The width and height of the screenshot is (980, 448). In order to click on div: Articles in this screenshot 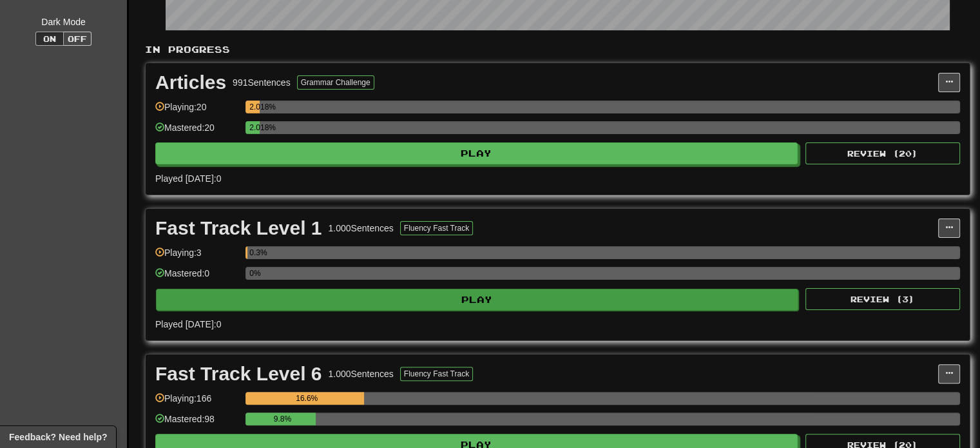, I will do `click(191, 83)`.